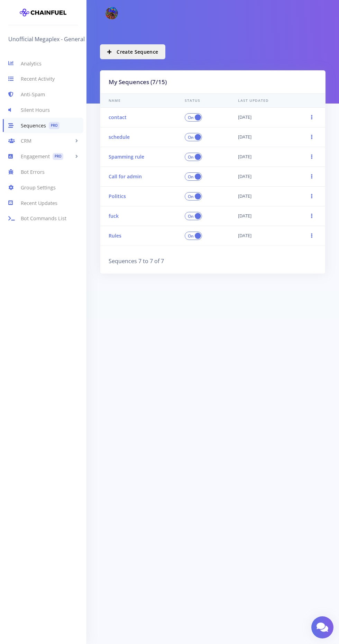  What do you see at coordinates (109, 13) in the screenshot?
I see `a: @Pajammers Photo` at bounding box center [109, 13].